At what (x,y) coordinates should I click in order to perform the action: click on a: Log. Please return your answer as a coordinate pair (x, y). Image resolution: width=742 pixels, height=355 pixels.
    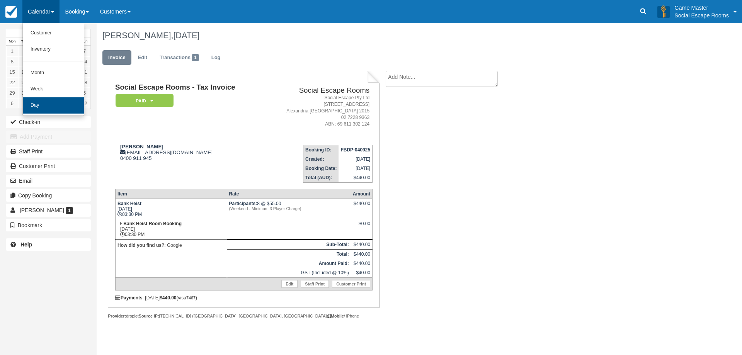
    Looking at the image, I should click on (216, 58).